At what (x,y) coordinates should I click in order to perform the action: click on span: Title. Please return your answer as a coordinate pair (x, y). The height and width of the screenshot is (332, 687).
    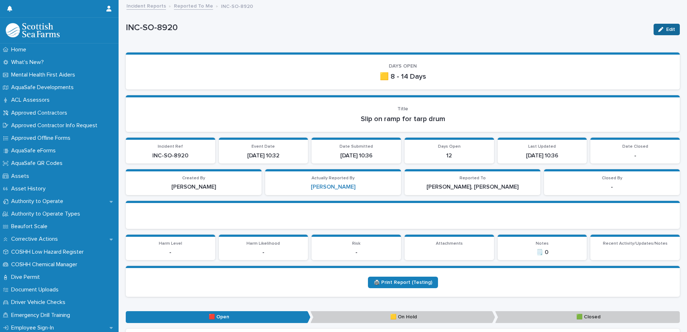
    Looking at the image, I should click on (403, 109).